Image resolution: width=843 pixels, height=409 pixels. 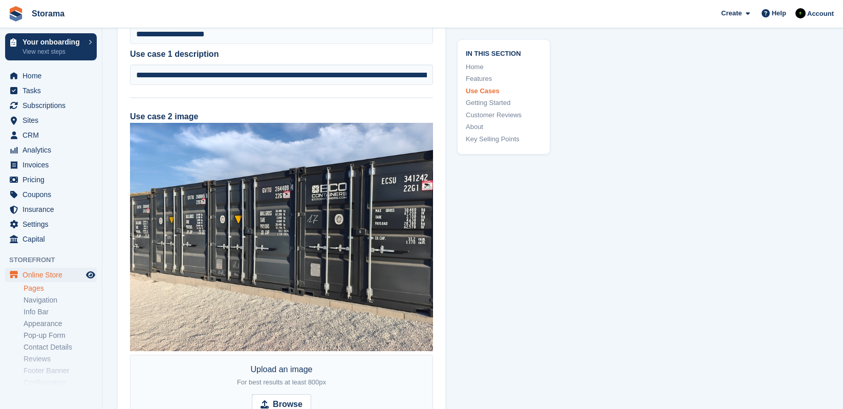 I want to click on span: Invoices, so click(x=53, y=165).